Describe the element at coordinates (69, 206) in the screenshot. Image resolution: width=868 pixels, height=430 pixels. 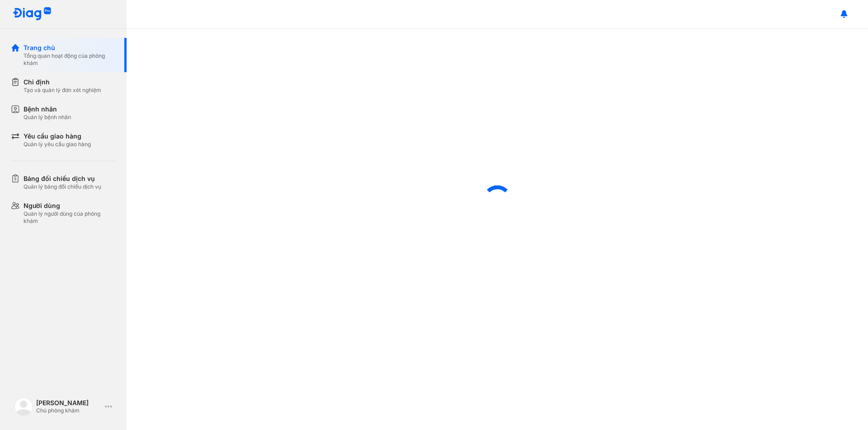
I see `div: Người dùng` at that location.